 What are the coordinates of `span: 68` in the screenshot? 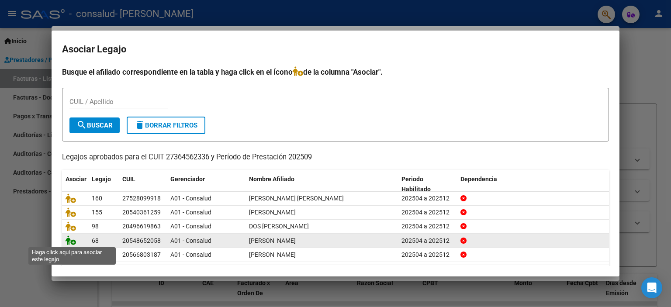 It's located at (95, 241).